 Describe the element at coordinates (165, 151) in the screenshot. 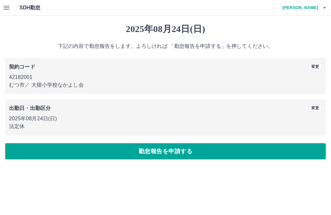

I see `button: 勤怠報告を申請する` at that location.